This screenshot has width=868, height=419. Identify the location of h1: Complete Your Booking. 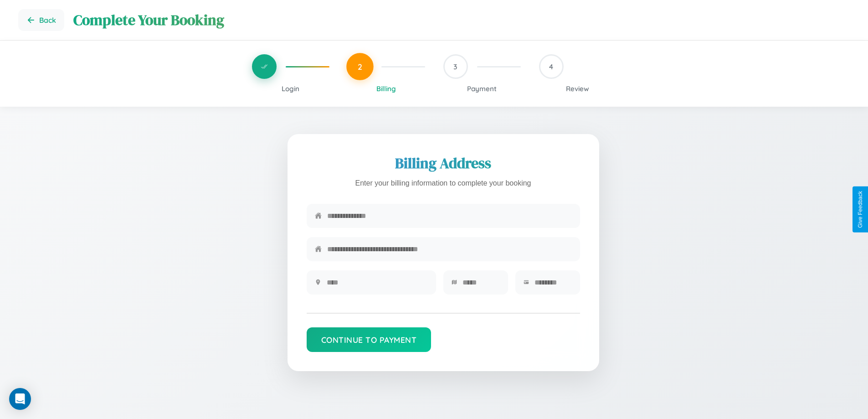
(462, 20).